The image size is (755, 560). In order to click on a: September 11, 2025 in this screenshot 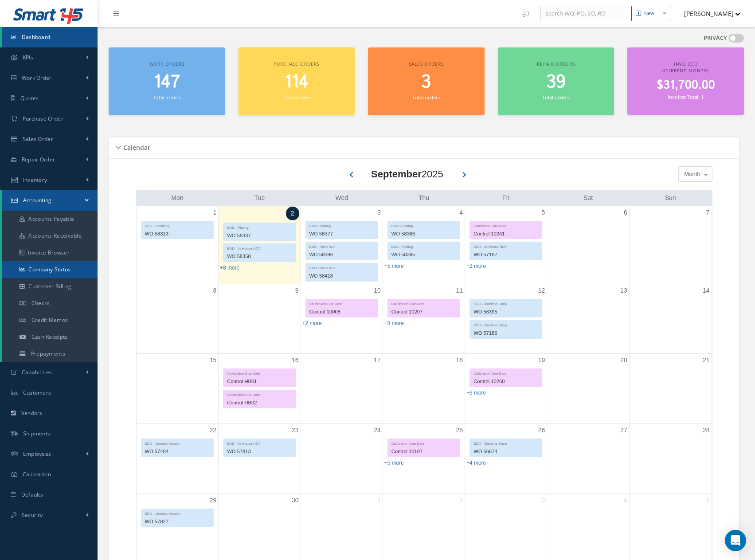, I will do `click(459, 290)`.